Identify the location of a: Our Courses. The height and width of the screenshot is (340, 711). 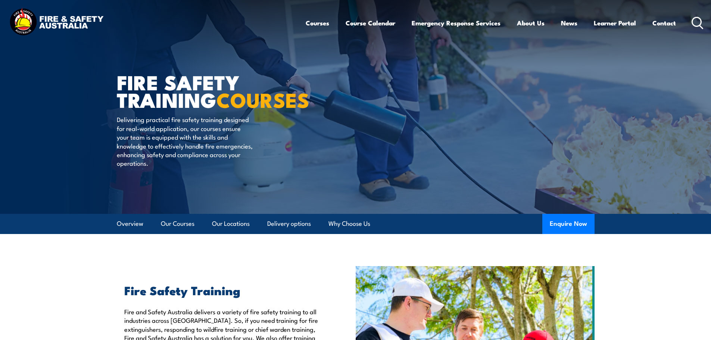
(178, 224).